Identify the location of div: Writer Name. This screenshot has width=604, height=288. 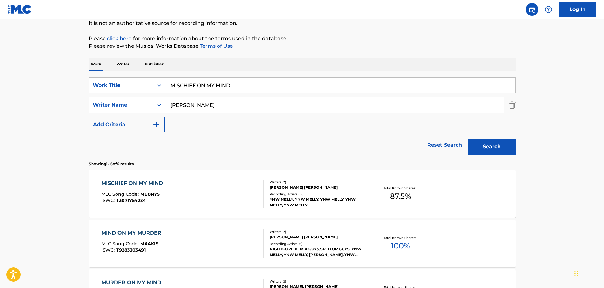
(121, 105).